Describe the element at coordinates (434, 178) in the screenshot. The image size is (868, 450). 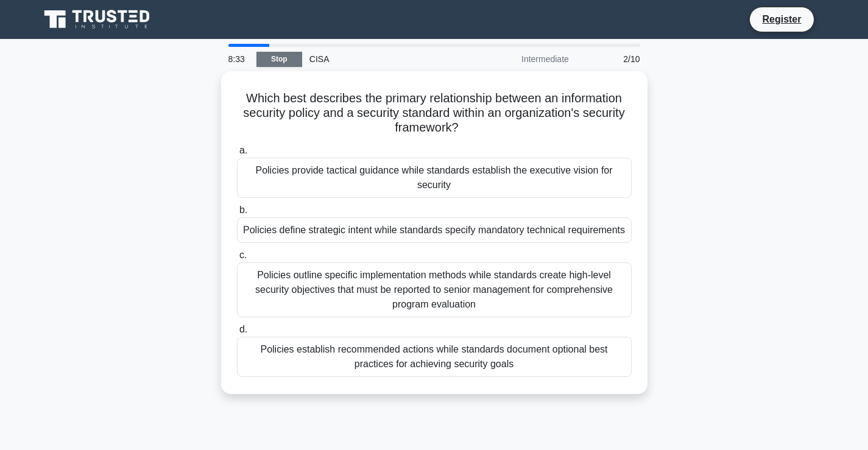
I see `div: Policies provide tactical guidance while standards establish the executive vision for security` at that location.